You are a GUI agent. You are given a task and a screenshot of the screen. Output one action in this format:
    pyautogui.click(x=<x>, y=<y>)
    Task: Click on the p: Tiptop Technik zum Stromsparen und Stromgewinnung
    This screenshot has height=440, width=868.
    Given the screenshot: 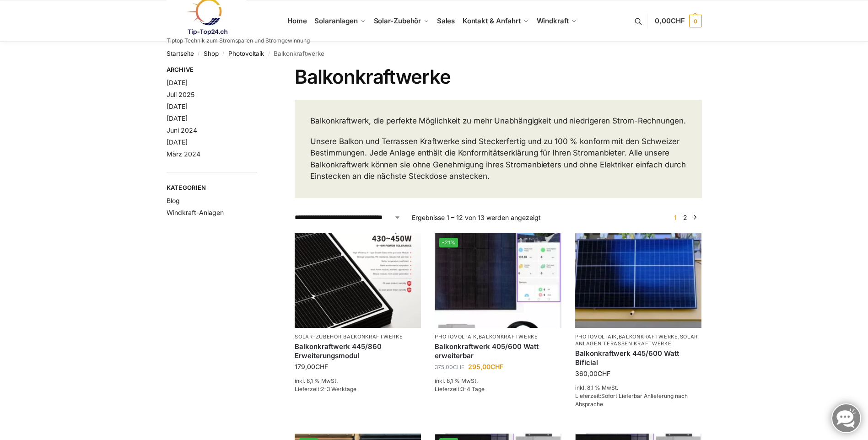 What is the action you would take?
    pyautogui.click(x=238, y=41)
    